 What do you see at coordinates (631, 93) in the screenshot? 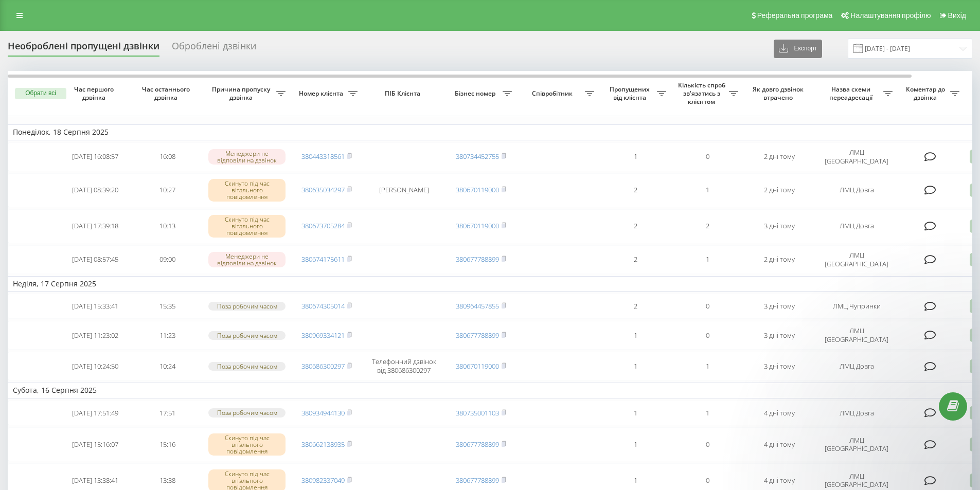
I see `span: Пропущених від клієнта` at bounding box center [631, 93].